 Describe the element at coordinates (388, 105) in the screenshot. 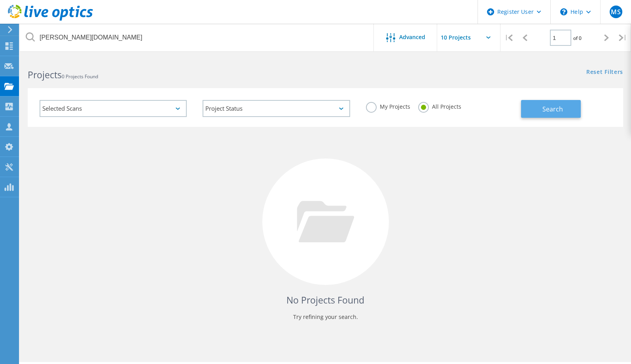

I see `label: My Projects` at that location.